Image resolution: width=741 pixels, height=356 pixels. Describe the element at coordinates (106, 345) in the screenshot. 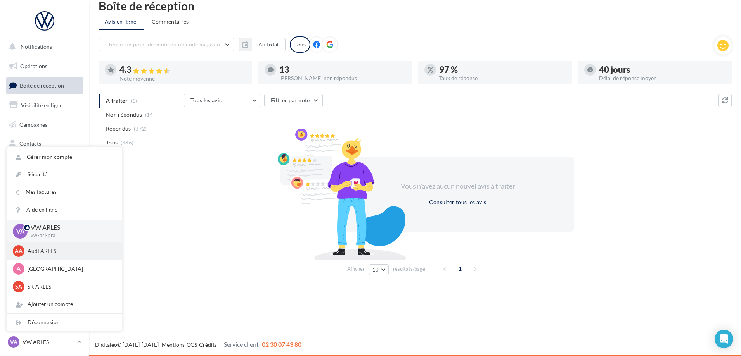

I see `a: Digitaleo` at that location.